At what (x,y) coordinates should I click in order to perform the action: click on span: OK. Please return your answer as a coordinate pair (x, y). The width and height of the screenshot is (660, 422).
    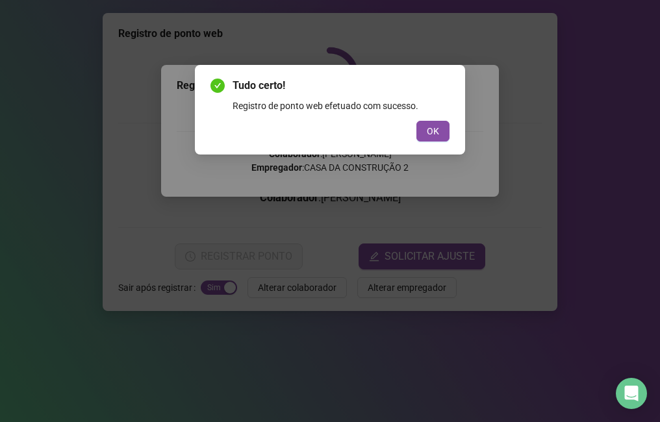
    Looking at the image, I should click on (433, 131).